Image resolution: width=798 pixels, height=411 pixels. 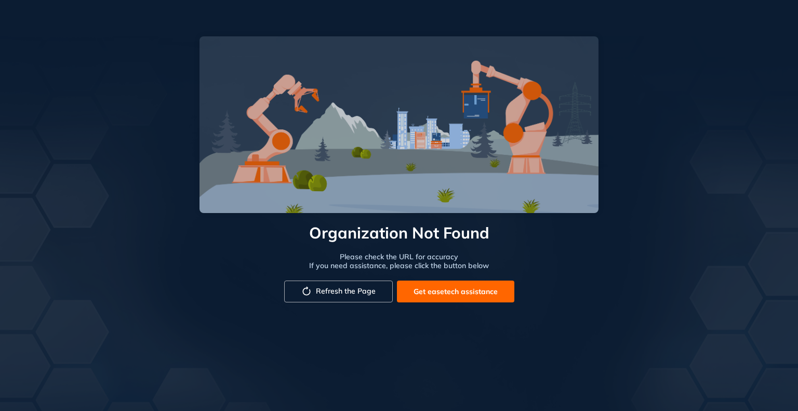 I want to click on button: Get easetech assistance, so click(x=456, y=291).